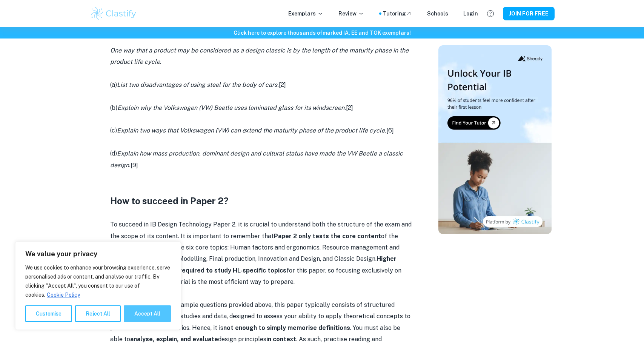 Image resolution: width=644 pixels, height=345 pixels. What do you see at coordinates (98, 285) in the screenshot?
I see `div: We value your privacy` at bounding box center [98, 285].